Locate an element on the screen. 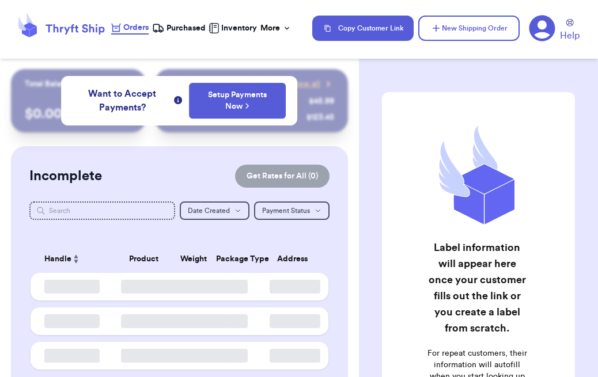  button: Payment Status is located at coordinates (291, 211).